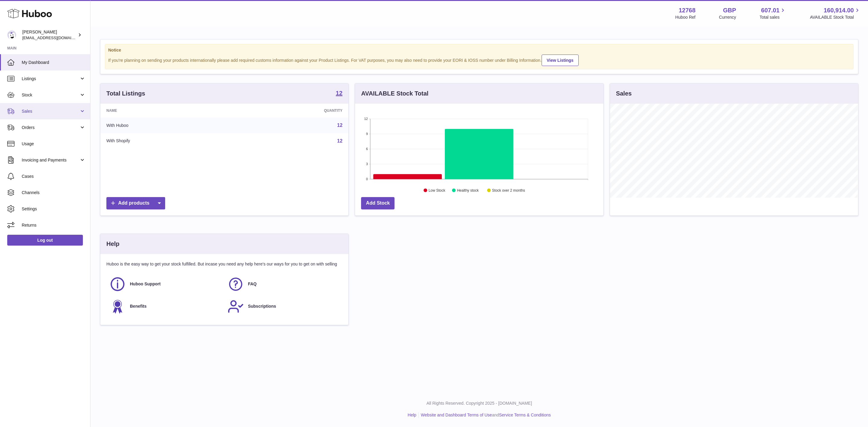 Image resolution: width=868 pixels, height=427 pixels. I want to click on th: Quantity, so click(291, 111).